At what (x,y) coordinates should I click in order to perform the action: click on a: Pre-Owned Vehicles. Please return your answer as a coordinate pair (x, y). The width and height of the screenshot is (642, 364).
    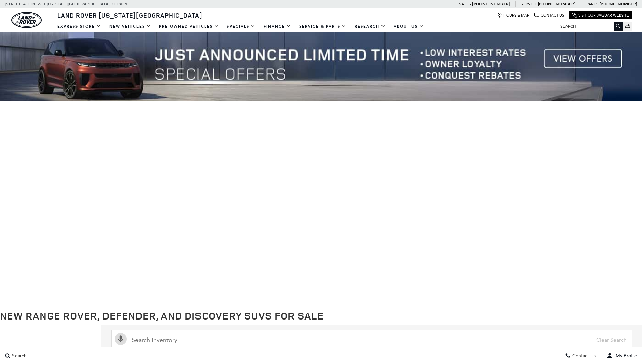
    Looking at the image, I should click on (189, 26).